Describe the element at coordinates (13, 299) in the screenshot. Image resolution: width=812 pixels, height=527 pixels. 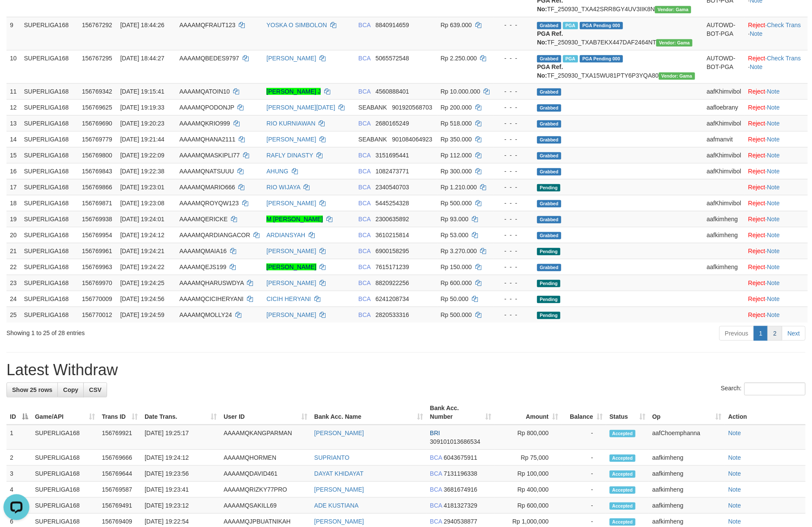
I see `td: 24` at that location.